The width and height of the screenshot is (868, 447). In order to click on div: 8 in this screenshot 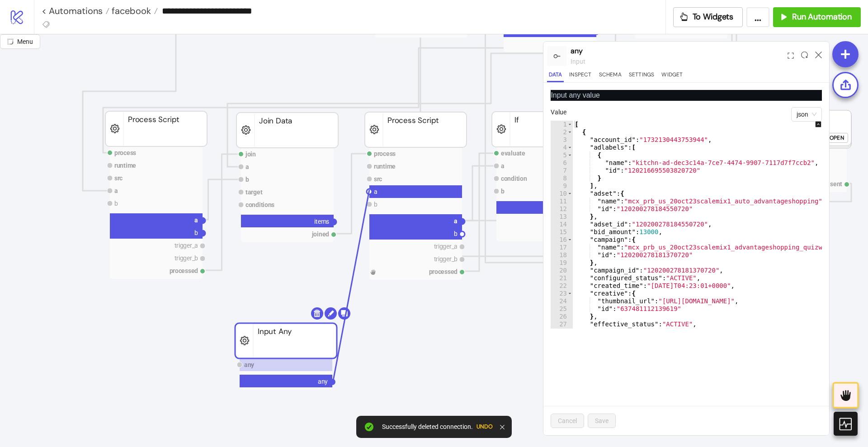, I will do `click(562, 178)`.